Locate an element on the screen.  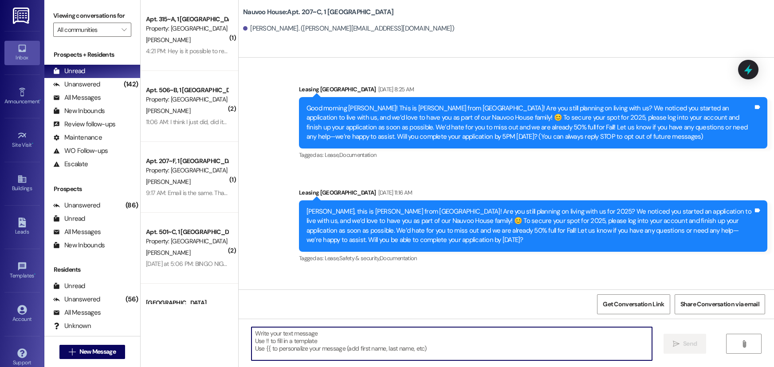
div: 4:21 PM: Hey is it possible to renew a spot for the winter? is located at coordinates (219, 51).